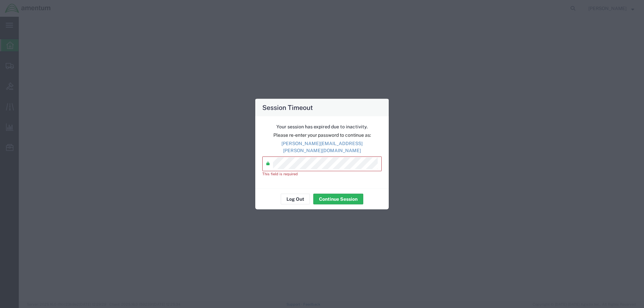 The image size is (644, 308). What do you see at coordinates (322, 174) in the screenshot?
I see `div: This field is required` at bounding box center [322, 174].